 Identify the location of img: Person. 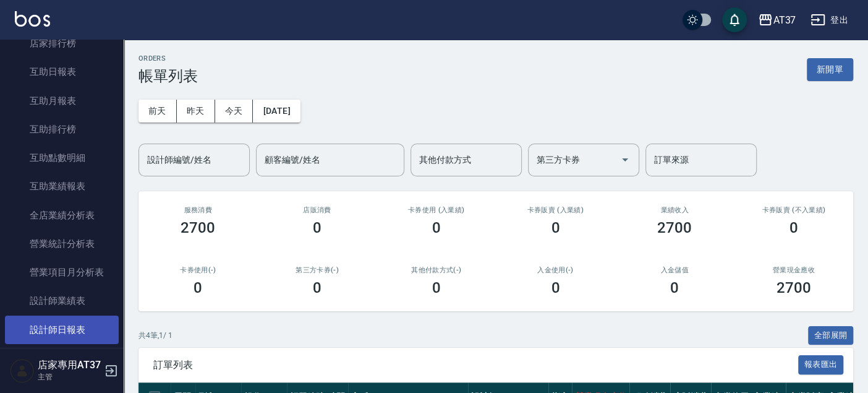
(22, 371).